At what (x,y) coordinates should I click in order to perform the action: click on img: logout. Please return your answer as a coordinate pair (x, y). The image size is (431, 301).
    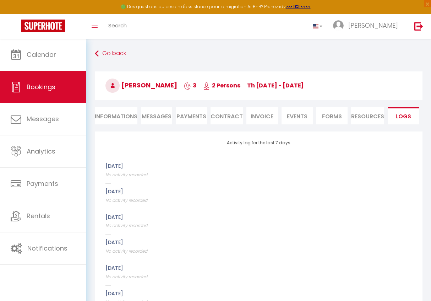
    Looking at the image, I should click on (419, 26).